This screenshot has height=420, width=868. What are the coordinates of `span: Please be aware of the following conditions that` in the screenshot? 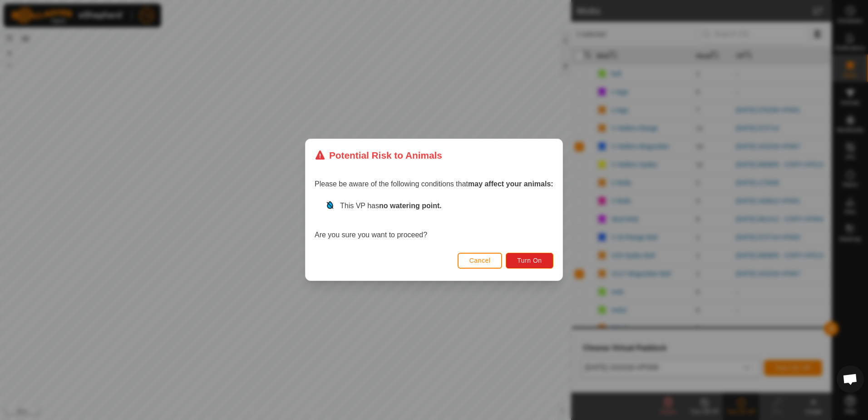 It's located at (434, 185).